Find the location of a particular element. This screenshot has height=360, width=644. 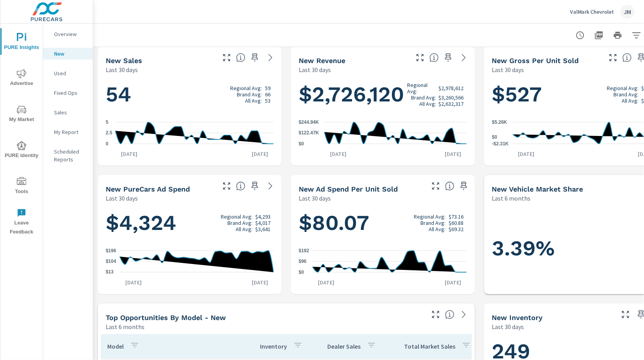

h5: New Gross Per Unit Sold is located at coordinates (536, 60).